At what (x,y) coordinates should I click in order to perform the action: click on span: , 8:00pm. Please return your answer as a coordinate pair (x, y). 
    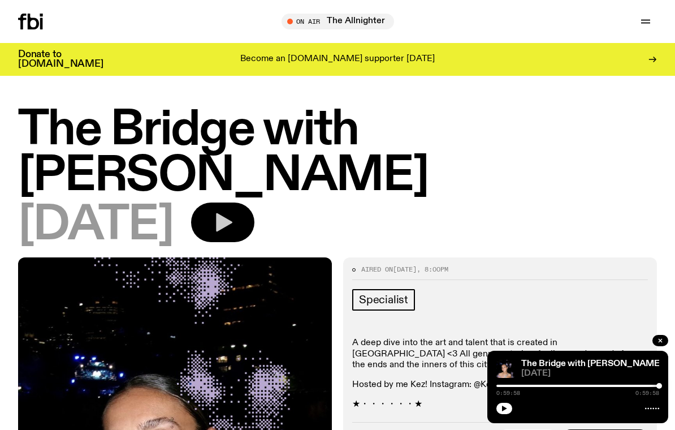
    Looking at the image, I should click on (433, 269).